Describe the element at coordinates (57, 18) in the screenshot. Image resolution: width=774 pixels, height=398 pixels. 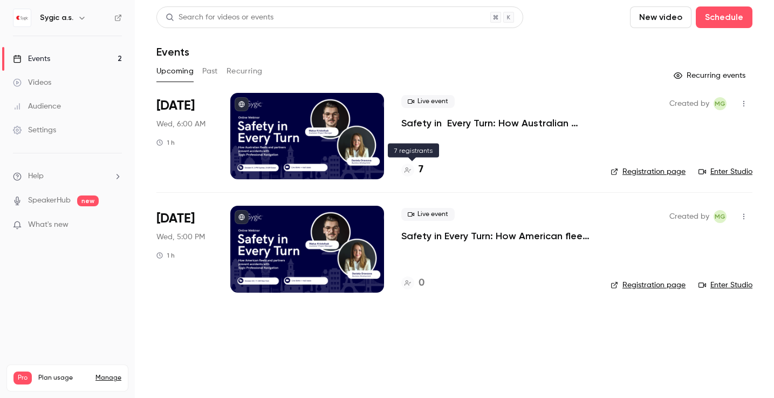
I see `h6: Sygic a.s.` at that location.